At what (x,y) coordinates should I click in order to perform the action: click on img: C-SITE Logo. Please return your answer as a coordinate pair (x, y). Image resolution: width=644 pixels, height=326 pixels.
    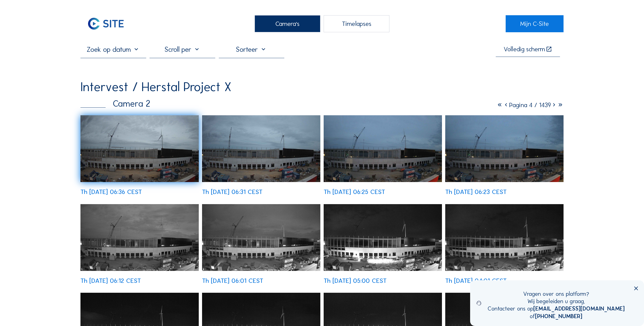
    Looking at the image, I should click on (106, 24).